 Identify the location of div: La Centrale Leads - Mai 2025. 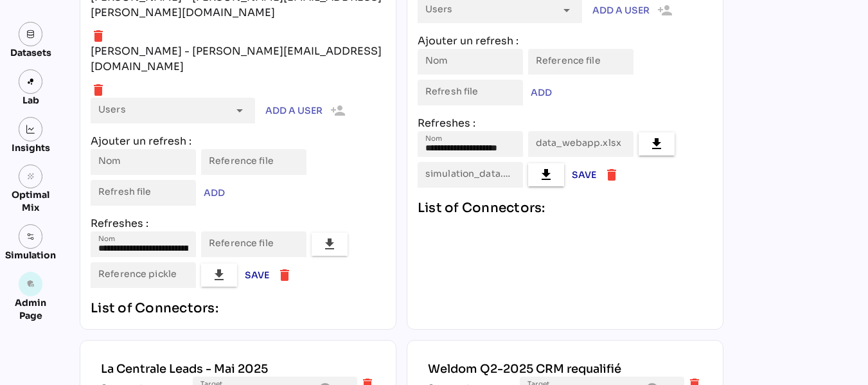
(238, 369).